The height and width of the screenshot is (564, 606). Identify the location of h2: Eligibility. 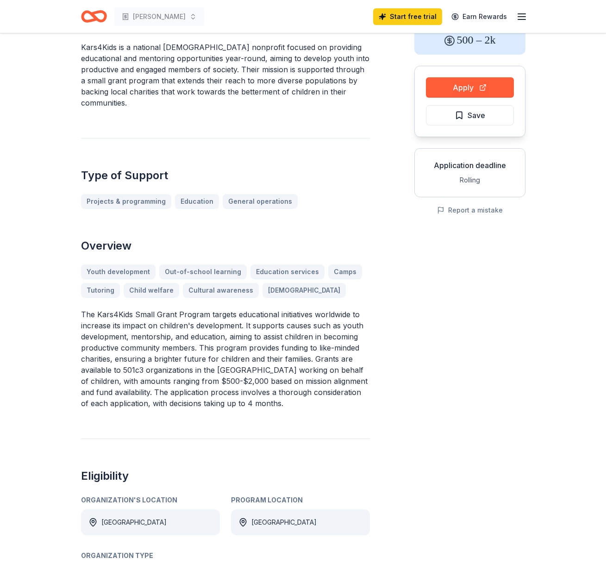
(226, 476).